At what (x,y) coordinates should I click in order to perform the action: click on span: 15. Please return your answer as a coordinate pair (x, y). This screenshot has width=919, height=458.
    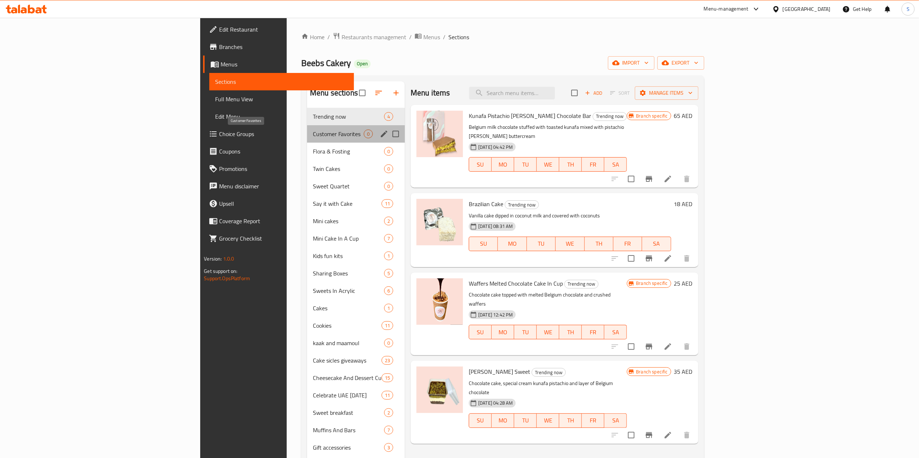
    Looking at the image, I should click on (387, 378).